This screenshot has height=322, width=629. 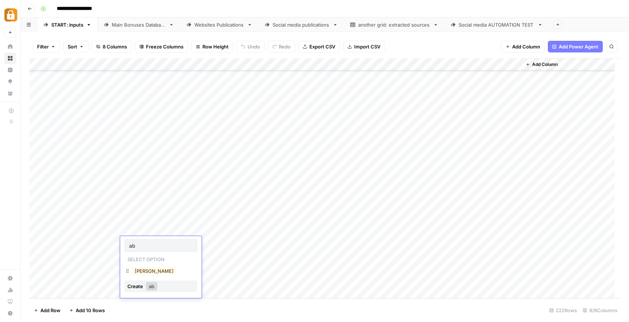 What do you see at coordinates (46, 47) in the screenshot?
I see `button: Filter` at bounding box center [46, 47].